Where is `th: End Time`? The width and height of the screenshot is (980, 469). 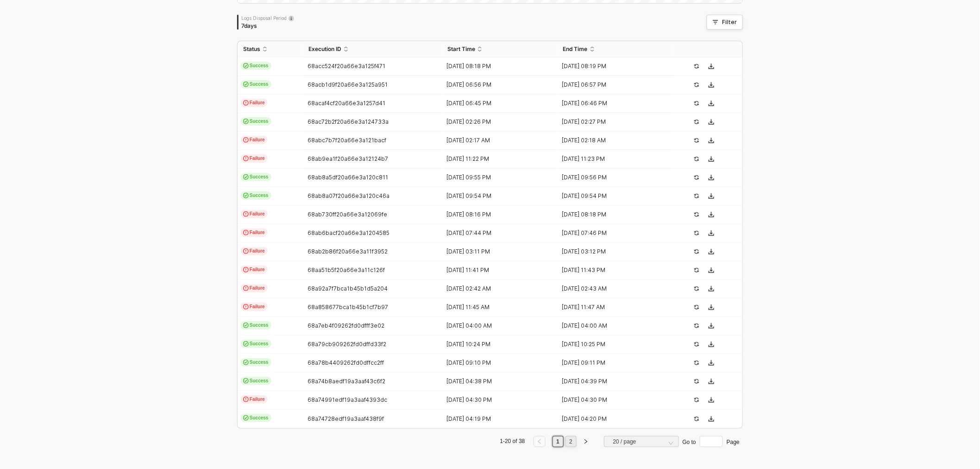
th: End Time is located at coordinates (615, 49).